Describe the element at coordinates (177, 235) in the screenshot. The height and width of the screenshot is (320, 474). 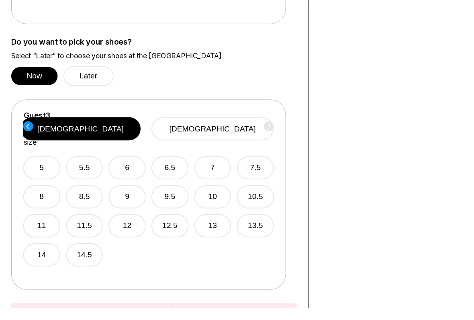
I see `button: 12.5` at that location.